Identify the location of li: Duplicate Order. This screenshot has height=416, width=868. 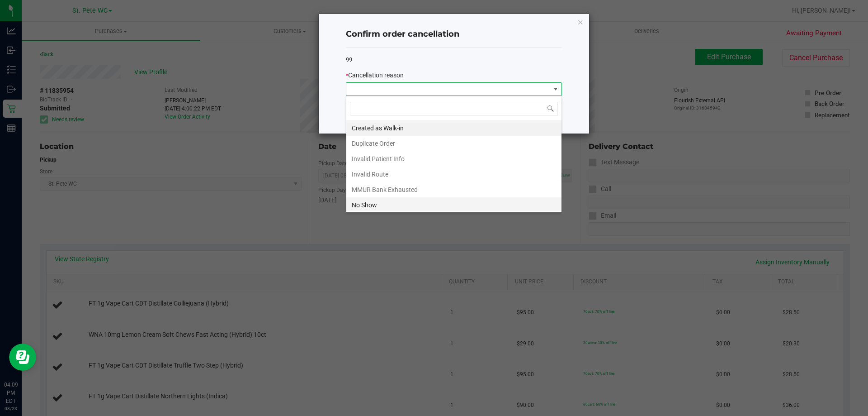
(454, 144).